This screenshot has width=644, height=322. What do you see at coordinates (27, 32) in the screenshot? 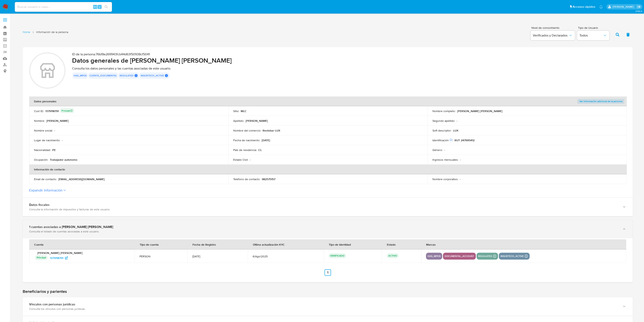
I see `a: Home` at bounding box center [27, 32].